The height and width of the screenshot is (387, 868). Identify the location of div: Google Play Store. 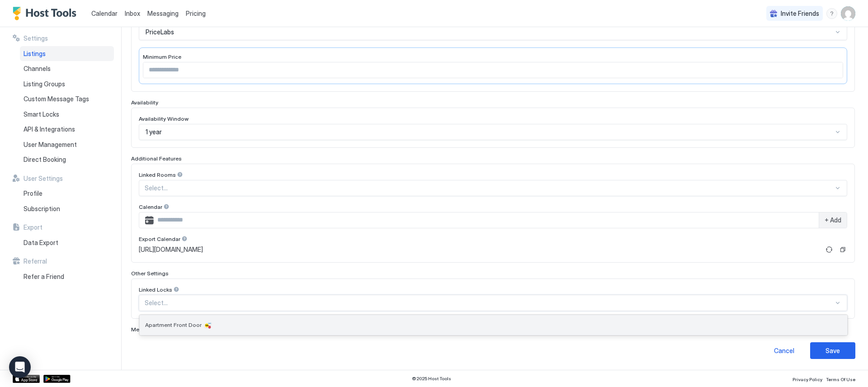
(57, 379).